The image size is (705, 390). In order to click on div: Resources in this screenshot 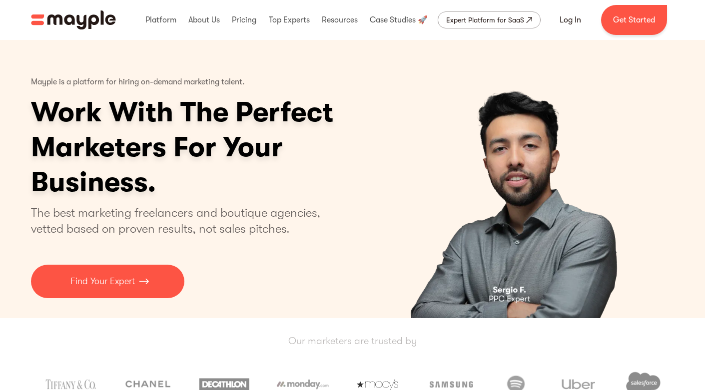, I will do `click(340, 20)`.